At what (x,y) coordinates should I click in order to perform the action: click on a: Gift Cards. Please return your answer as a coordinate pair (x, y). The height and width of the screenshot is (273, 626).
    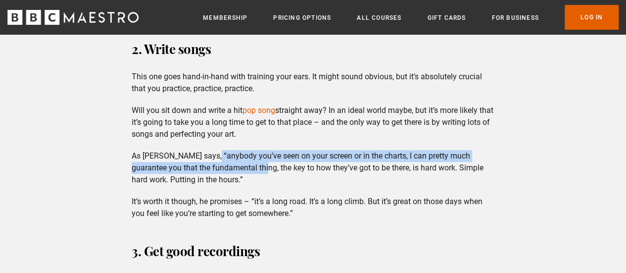
    Looking at the image, I should click on (447, 18).